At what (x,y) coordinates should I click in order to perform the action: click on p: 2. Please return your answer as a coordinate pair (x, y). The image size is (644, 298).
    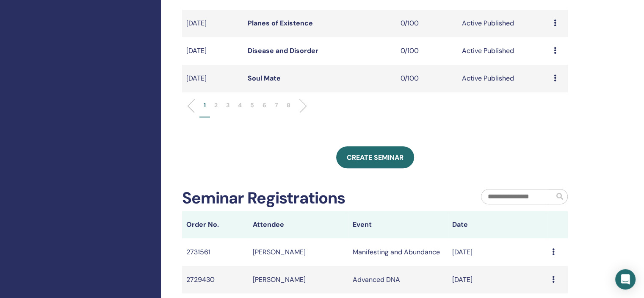
    Looking at the image, I should click on (216, 105).